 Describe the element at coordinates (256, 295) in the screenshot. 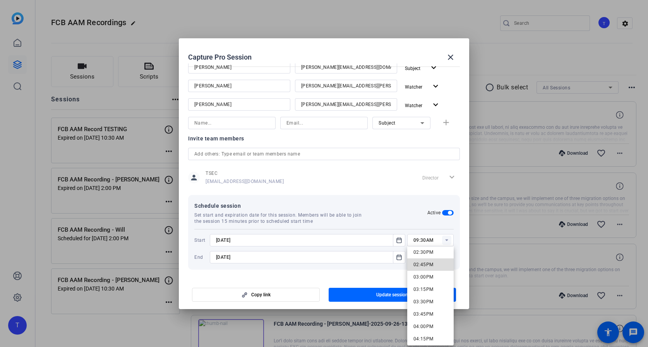

I see `button: Copy link` at that location.